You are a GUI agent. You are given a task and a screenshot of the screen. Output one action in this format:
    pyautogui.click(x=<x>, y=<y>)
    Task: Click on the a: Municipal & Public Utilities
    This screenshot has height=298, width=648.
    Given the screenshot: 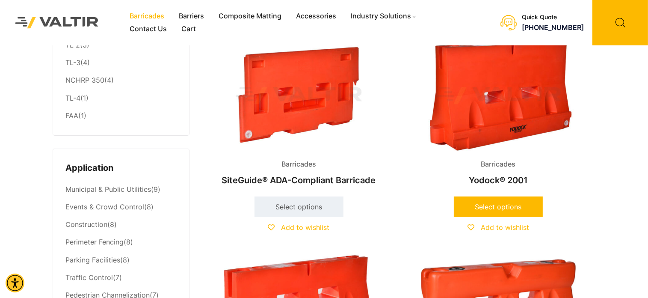 What is the action you would take?
    pyautogui.click(x=109, y=189)
    